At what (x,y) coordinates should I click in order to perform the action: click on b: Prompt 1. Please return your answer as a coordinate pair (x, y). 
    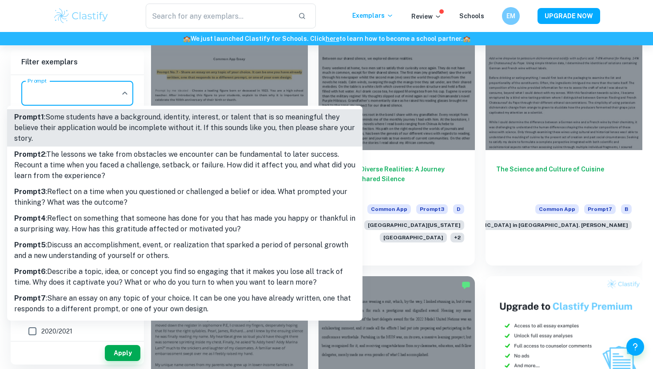
    Looking at the image, I should click on (29, 117).